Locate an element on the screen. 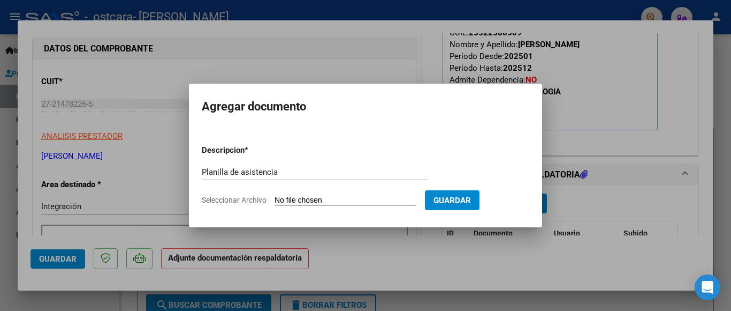 This screenshot has width=731, height=311. span: Guardar is located at coordinates (452, 200).